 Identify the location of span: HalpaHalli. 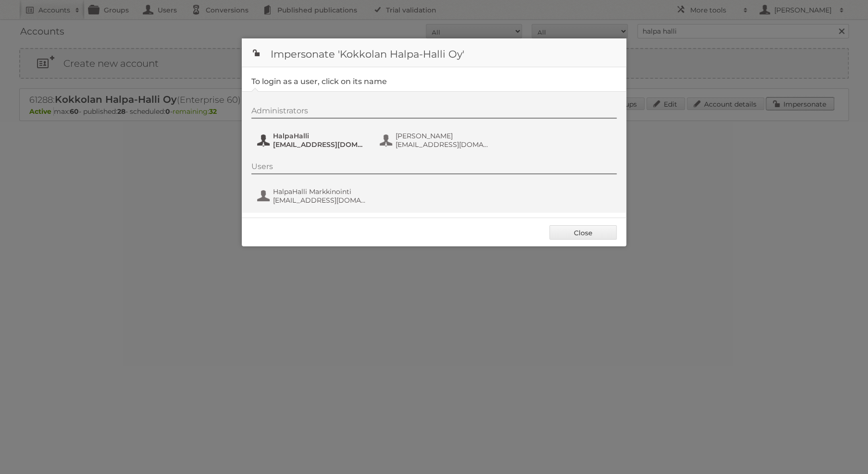
(319, 136).